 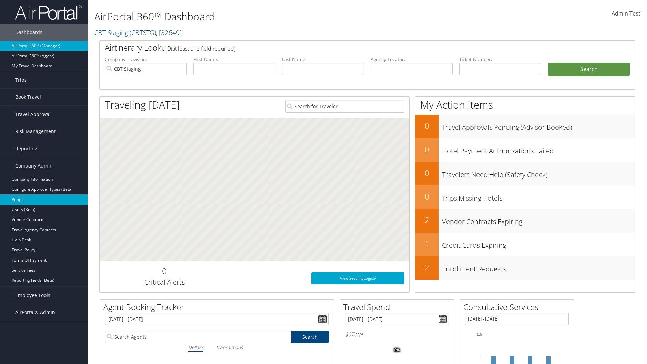 What do you see at coordinates (35, 132) in the screenshot?
I see `span: Risk Management` at bounding box center [35, 132].